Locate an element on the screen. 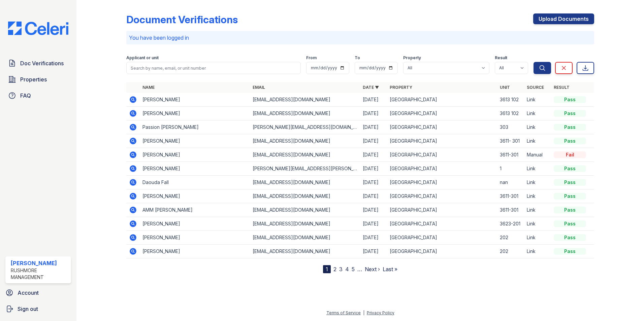 The image size is (644, 321). td: 3611- 301 is located at coordinates (511, 141).